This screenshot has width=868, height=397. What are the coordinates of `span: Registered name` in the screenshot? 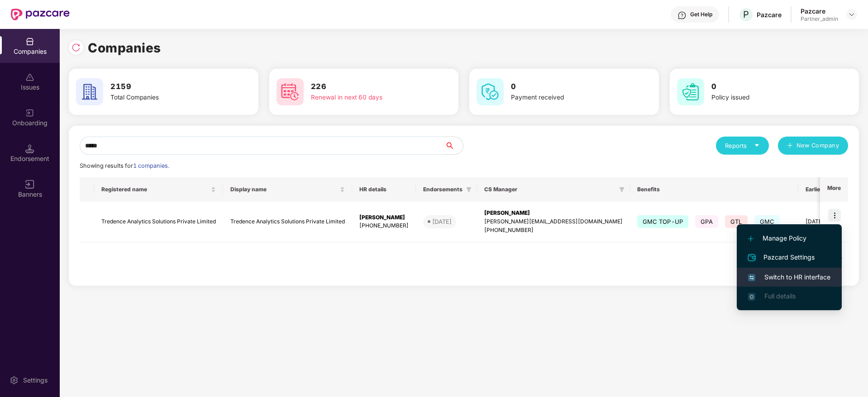 It's located at (155, 189).